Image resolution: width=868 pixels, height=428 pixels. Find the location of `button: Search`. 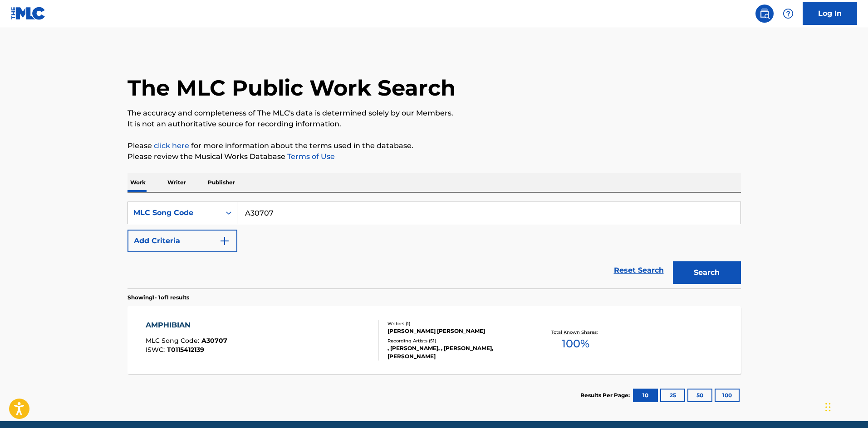

button: Search is located at coordinates (707, 273).